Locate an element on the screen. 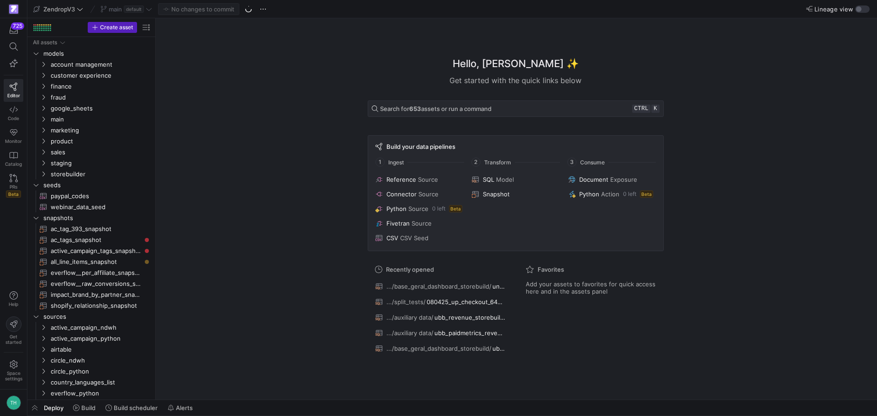 The width and height of the screenshot is (877, 416). div: All assets is located at coordinates (45, 42).